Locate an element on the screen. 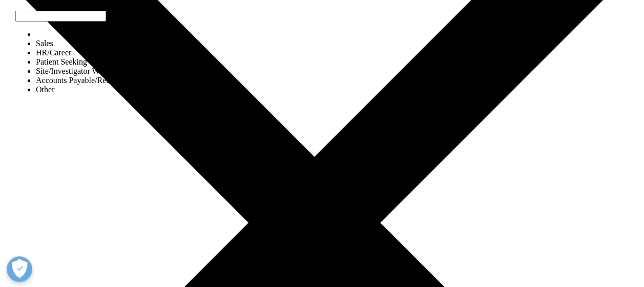 The image size is (644, 287). li: Sales is located at coordinates (86, 43).